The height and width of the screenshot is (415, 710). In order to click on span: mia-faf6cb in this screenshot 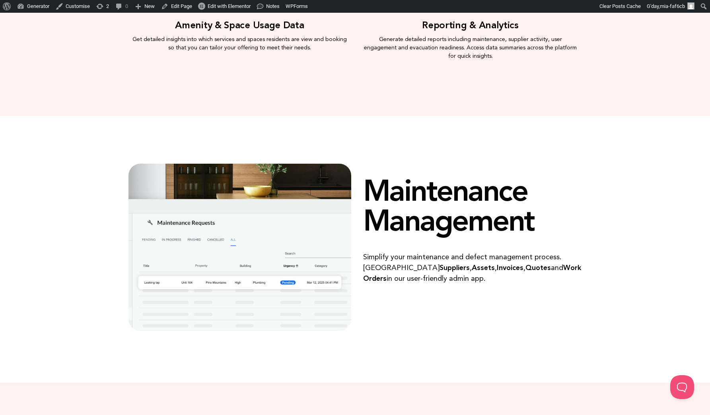, I will do `click(673, 6)`.